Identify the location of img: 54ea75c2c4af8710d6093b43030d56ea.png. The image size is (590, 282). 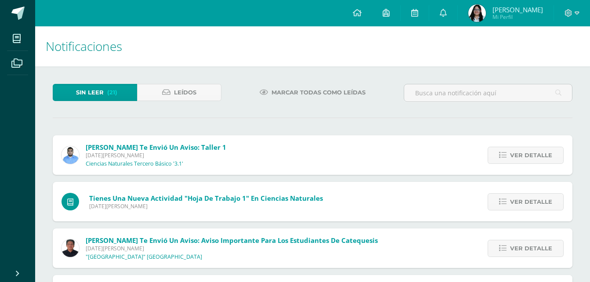
(70, 155).